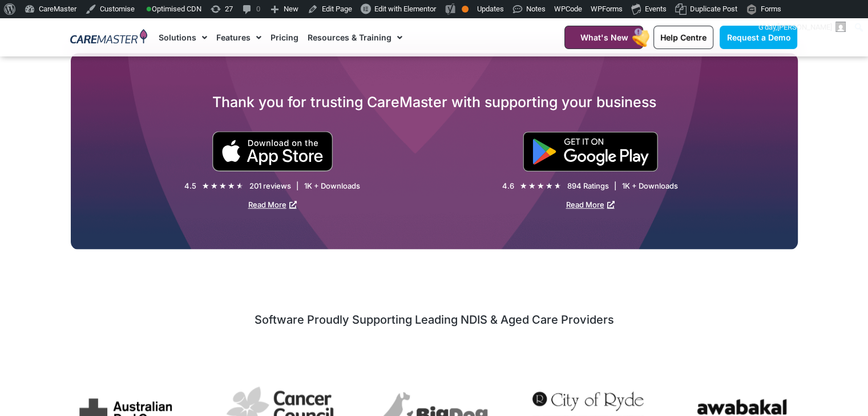  Describe the element at coordinates (222, 186) in the screenshot. I see `div: 4.5/5` at that location.